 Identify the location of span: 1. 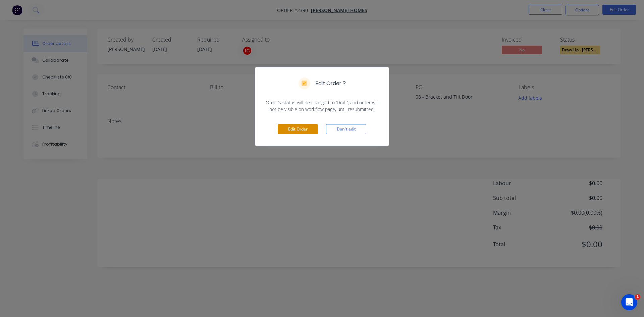
(638, 297).